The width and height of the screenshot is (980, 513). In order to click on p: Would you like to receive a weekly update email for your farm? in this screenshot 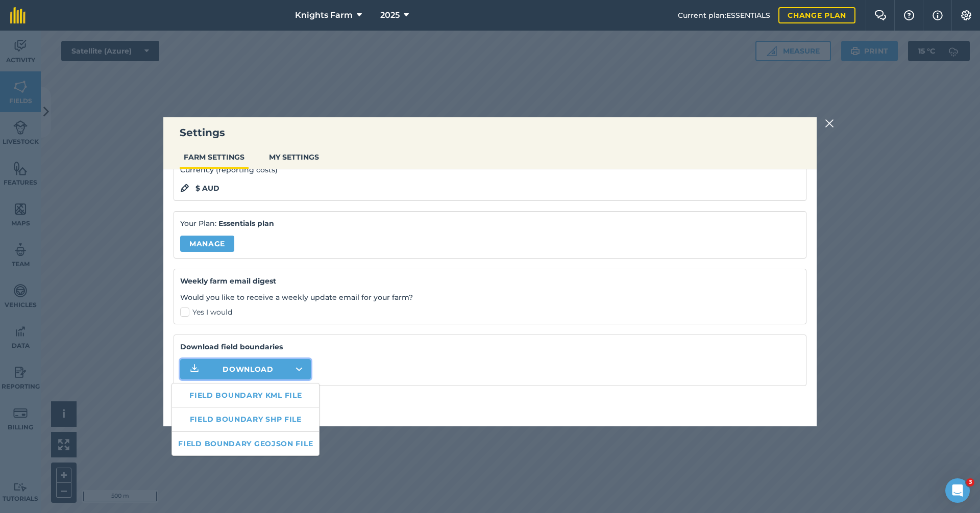, I will do `click(490, 298)`.